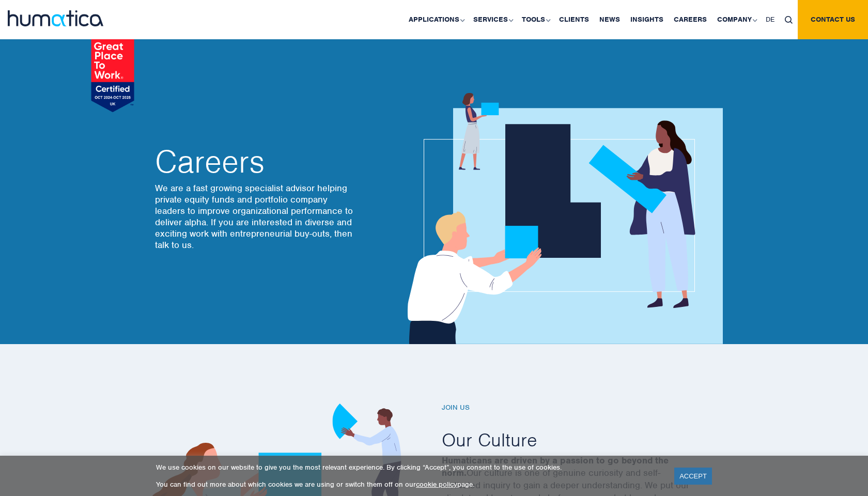 This screenshot has width=868, height=496. Describe the element at coordinates (789, 20) in the screenshot. I see `img: search_icon` at that location.